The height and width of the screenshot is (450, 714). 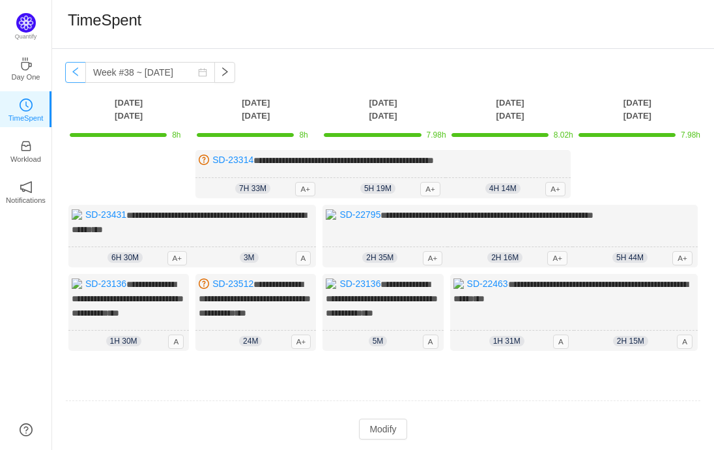 I want to click on span: 5h 19m, so click(x=378, y=188).